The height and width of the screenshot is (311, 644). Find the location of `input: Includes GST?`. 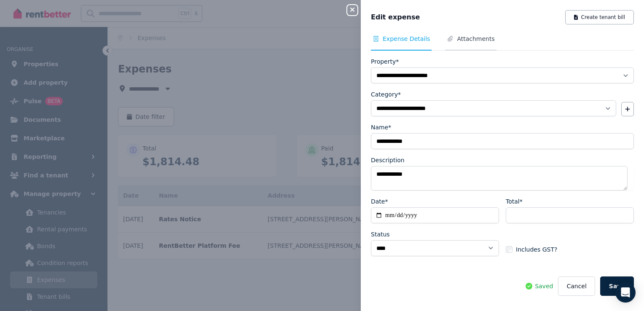

input: Includes GST? is located at coordinates (510, 249).